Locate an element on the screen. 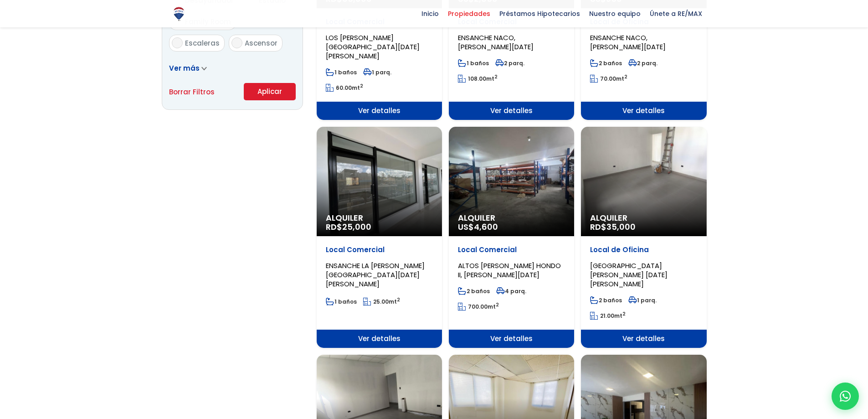 The height and width of the screenshot is (419, 868). span: 4,600 is located at coordinates (486, 227).